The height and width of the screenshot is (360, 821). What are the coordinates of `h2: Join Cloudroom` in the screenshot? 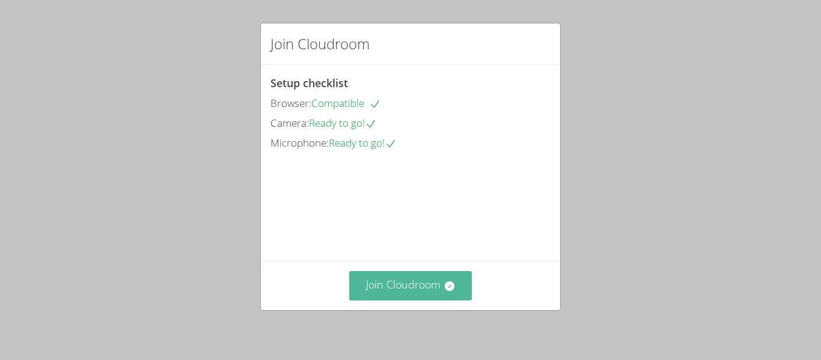 It's located at (320, 44).